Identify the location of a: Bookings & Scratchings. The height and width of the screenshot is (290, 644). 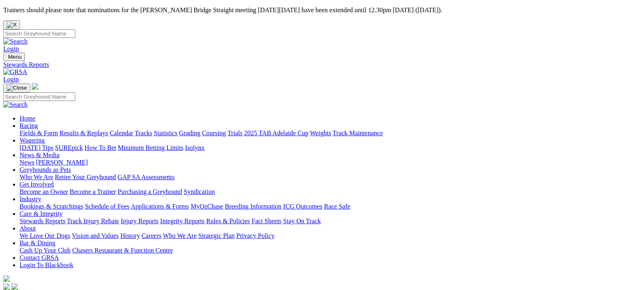
(51, 206).